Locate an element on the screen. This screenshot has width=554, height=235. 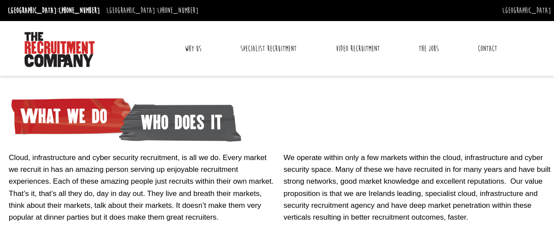
p: Cloud, infrastructure and cyber security recruitment, is all we do. Every market we recruit in ha... is located at coordinates (143, 187).